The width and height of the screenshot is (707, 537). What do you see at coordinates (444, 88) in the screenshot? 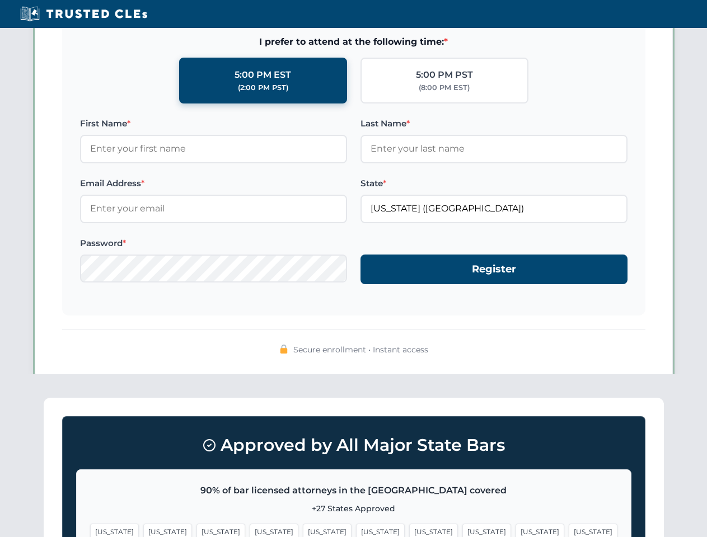
I see `div: (8:00 PM EST)` at bounding box center [444, 88].